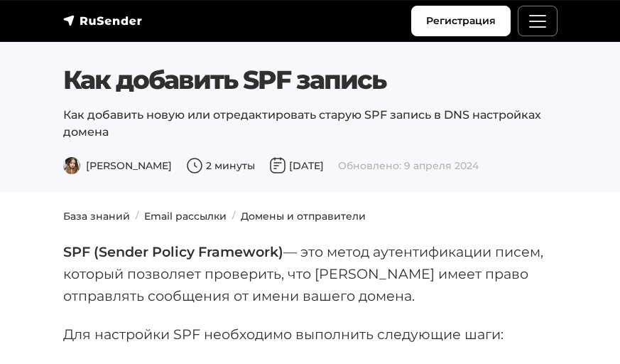 This screenshot has height=364, width=620. What do you see at coordinates (311, 334) in the screenshot?
I see `p: Для настройки SPF необходимо выполнить следующие шаги:` at bounding box center [311, 334].